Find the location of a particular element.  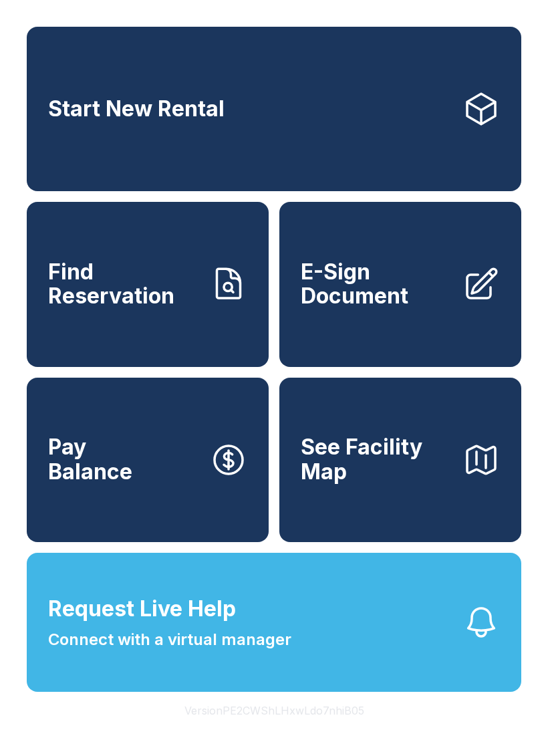

button: VersionPE2CWShLHxwLdo7nhiB05 is located at coordinates (274, 710).